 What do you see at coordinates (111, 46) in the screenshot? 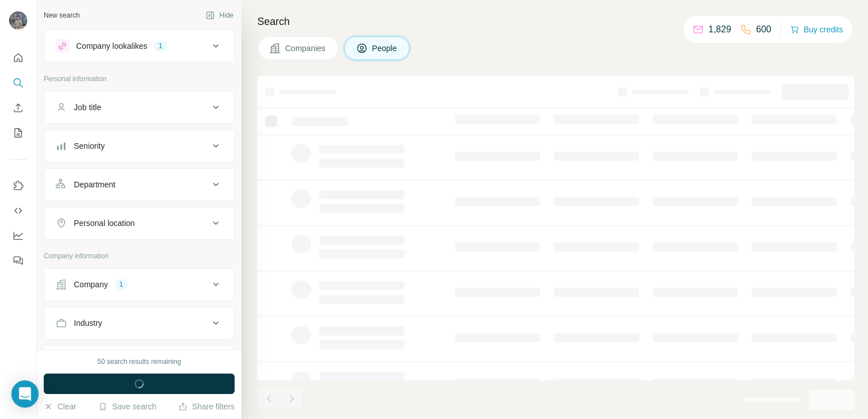
I see `div: Company lookalikes` at bounding box center [111, 46].